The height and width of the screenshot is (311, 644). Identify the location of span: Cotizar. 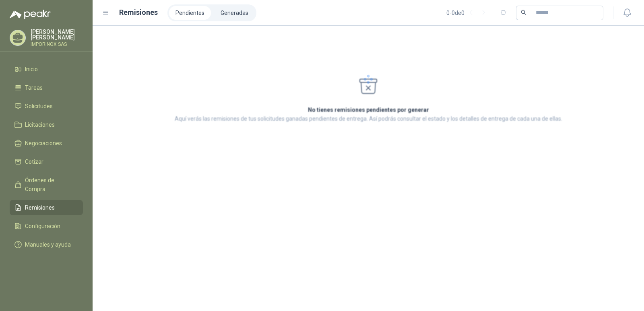
(34, 162).